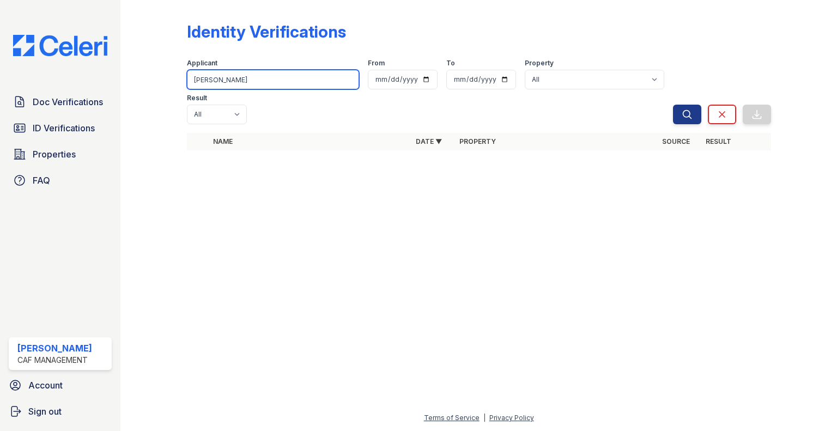  I want to click on a: Source, so click(676, 141).